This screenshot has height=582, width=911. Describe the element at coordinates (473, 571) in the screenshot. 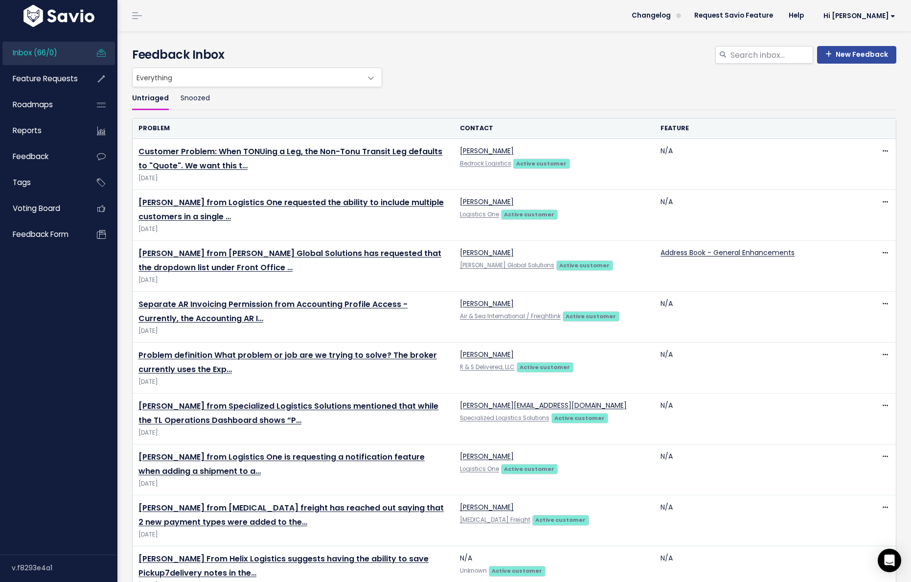

I see `span: Unknown` at that location.